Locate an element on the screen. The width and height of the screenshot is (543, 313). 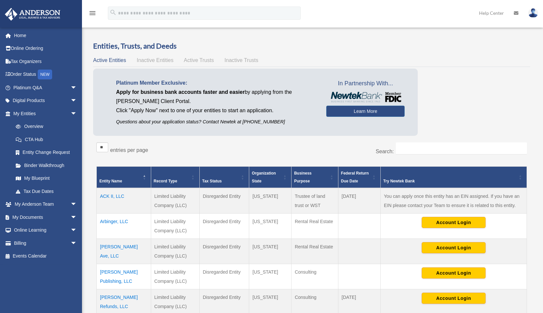
a: My Anderson Teamarrow_drop_down is located at coordinates (46, 204).